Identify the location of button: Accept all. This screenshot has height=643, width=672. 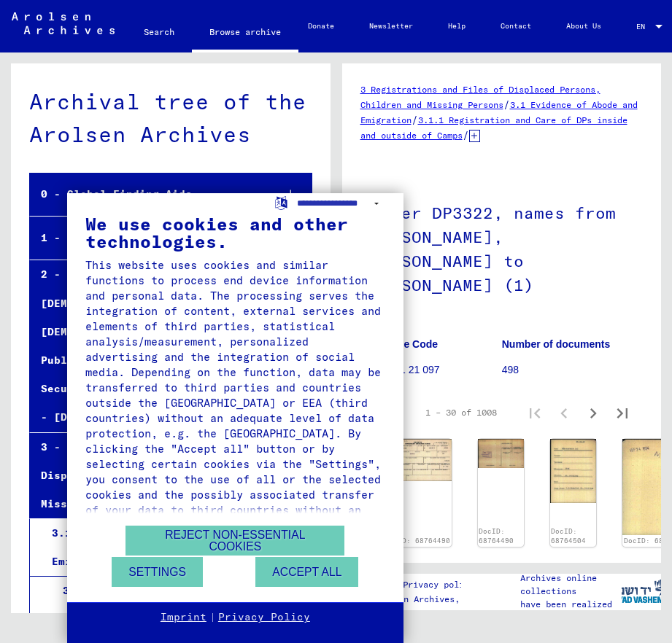
(307, 572).